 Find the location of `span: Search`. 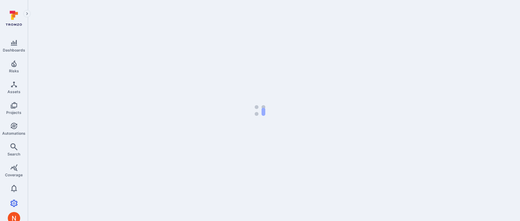

span: Search is located at coordinates (14, 154).